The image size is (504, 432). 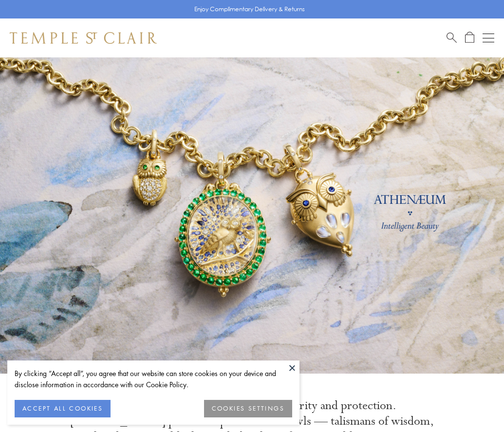 What do you see at coordinates (489, 38) in the screenshot?
I see `button: Open navigation` at bounding box center [489, 38].